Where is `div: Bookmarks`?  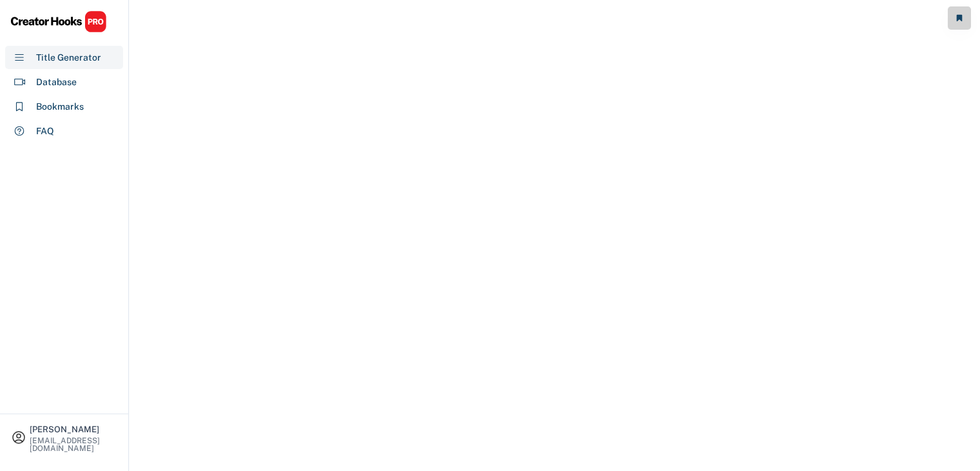 div: Bookmarks is located at coordinates (60, 107).